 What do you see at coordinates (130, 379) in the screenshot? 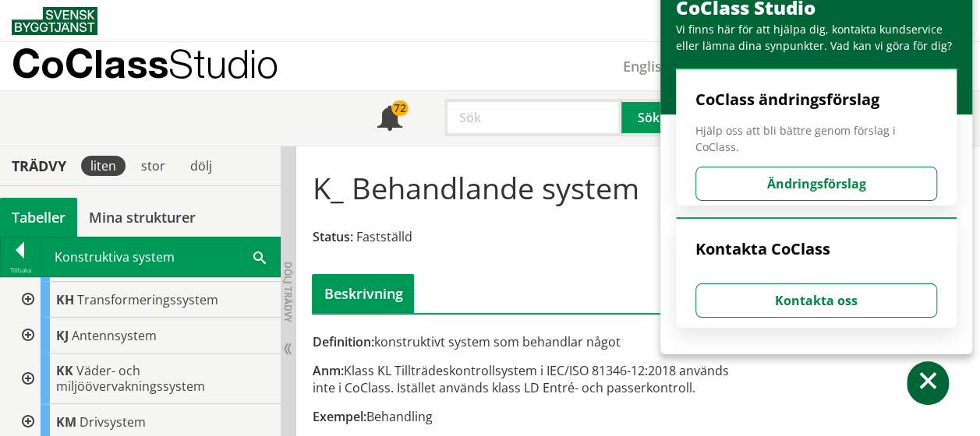
I see `span: Väder- och miljöövervakningssystem` at bounding box center [130, 379].